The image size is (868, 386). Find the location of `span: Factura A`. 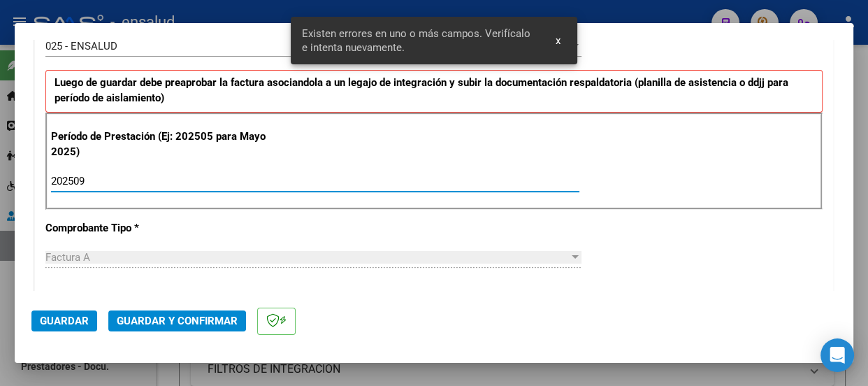

span: Factura A is located at coordinates (68, 258).